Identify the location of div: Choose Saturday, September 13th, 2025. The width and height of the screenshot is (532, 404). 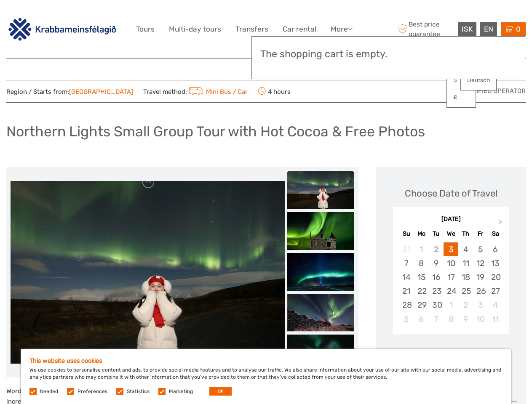
(495, 263).